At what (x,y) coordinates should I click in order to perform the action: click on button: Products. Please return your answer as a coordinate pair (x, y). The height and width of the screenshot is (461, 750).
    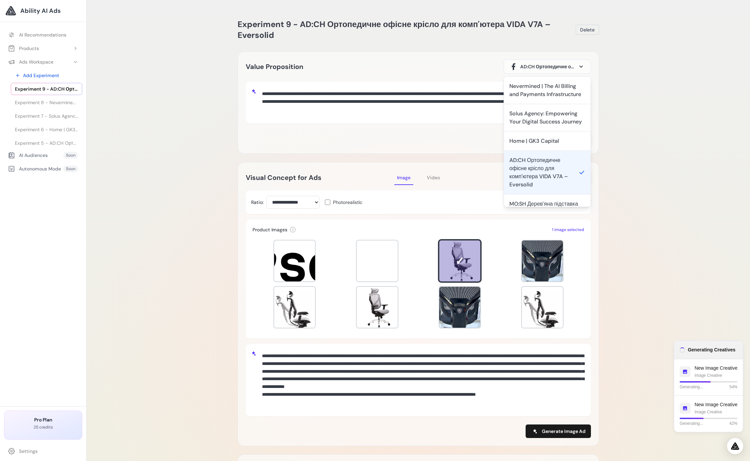
    Looking at the image, I should click on (43, 48).